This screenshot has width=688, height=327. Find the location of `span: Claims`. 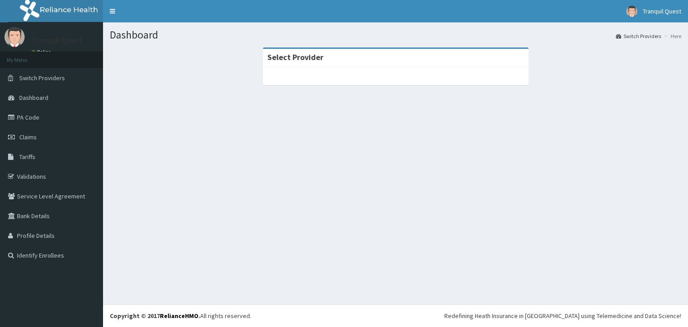

span: Claims is located at coordinates (28, 137).